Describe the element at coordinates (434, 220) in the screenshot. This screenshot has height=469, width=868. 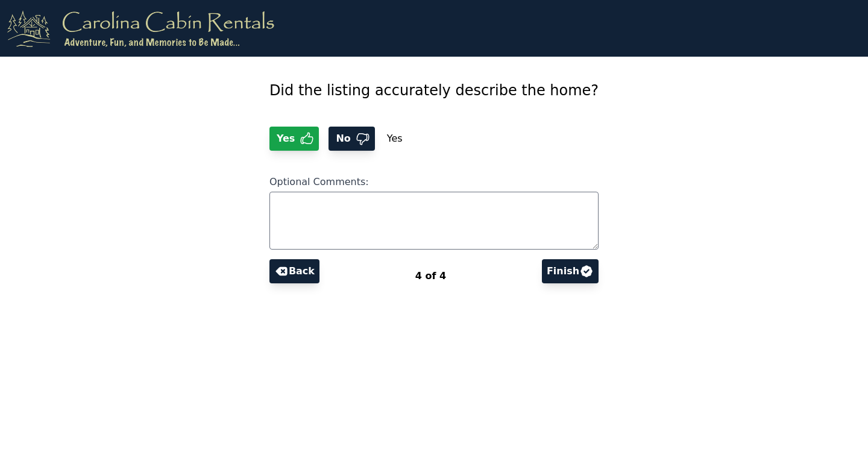
I see `textarea: Optional Comments:` at that location.